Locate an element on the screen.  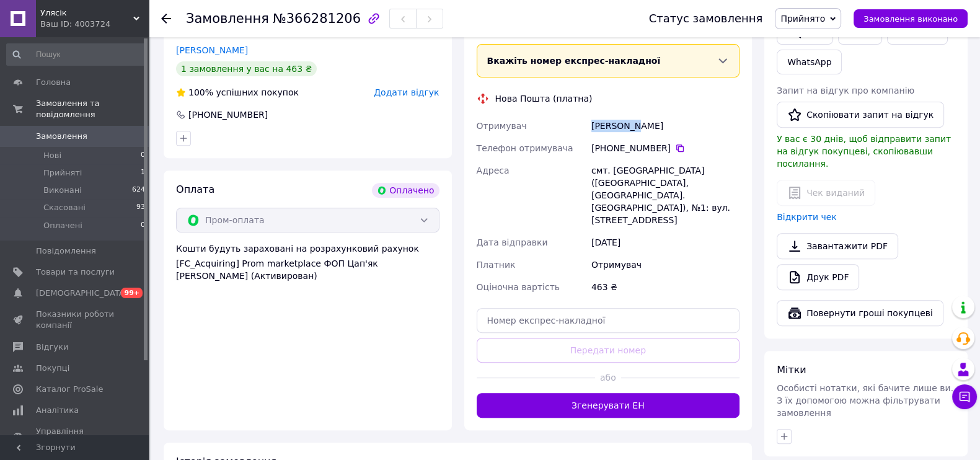
span: Отримувач is located at coordinates (501, 126).